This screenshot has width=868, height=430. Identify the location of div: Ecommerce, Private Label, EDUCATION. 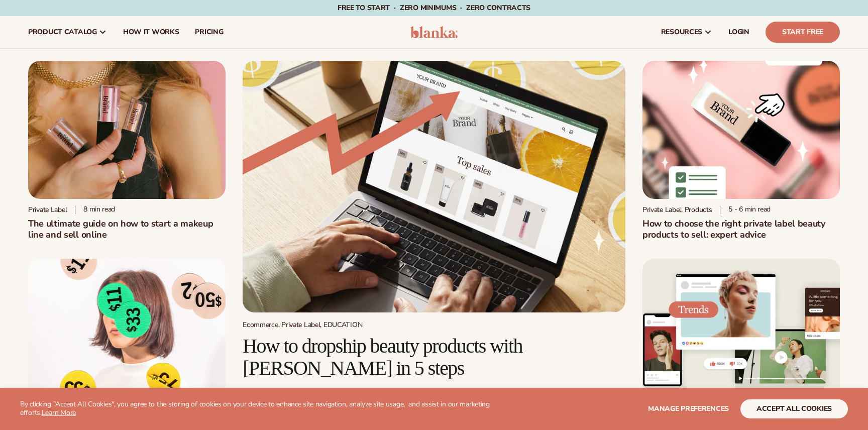
(434, 324).